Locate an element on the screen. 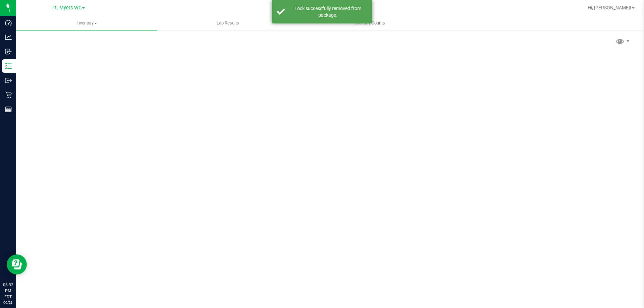  span: Lab Results is located at coordinates (228, 23).